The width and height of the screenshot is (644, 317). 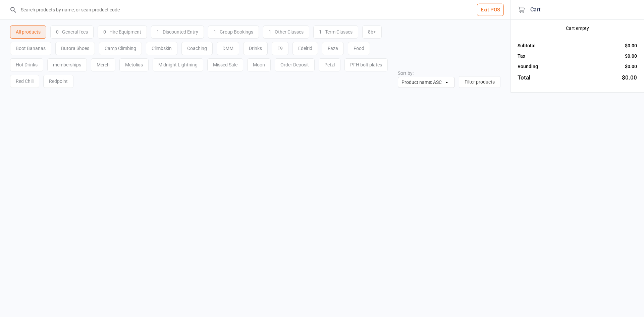 I want to click on div: Food, so click(x=359, y=48).